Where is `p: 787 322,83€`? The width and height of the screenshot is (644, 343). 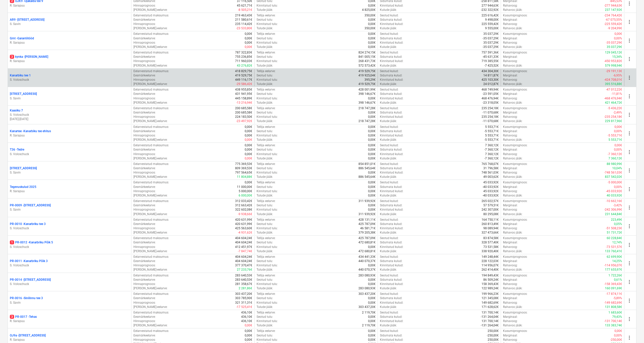
p: 787 322,83€ is located at coordinates (243, 52).